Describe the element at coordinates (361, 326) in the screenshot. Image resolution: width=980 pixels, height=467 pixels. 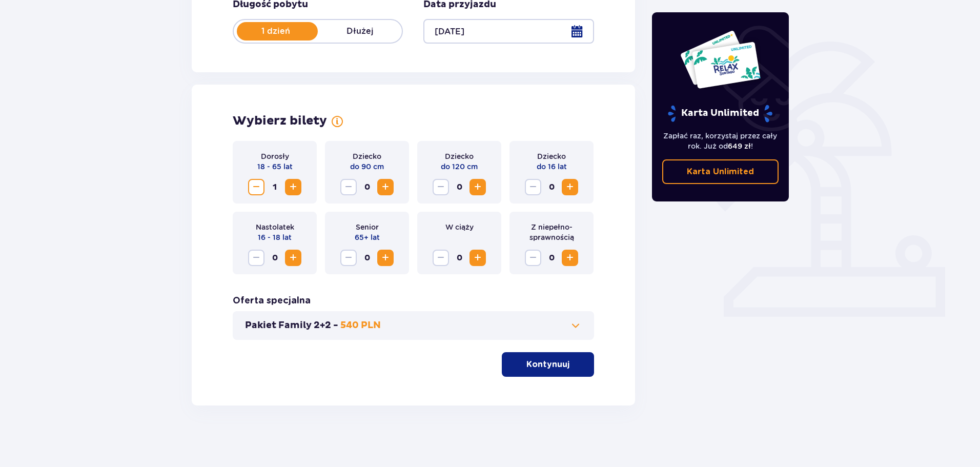
I see `p: 540 PLN` at that location.